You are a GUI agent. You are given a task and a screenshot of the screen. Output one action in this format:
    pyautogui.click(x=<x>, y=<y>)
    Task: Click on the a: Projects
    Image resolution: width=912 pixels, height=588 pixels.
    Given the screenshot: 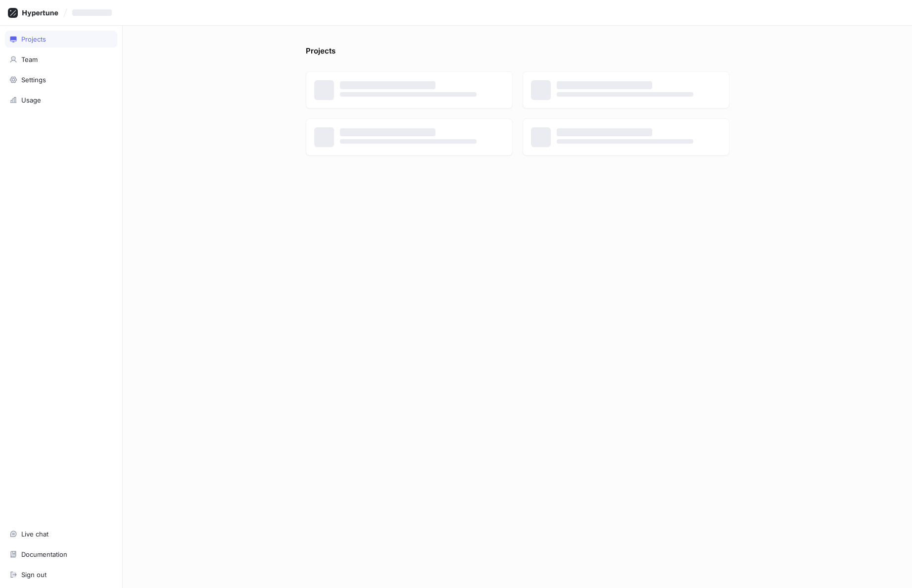 What is the action you would take?
    pyautogui.click(x=61, y=39)
    